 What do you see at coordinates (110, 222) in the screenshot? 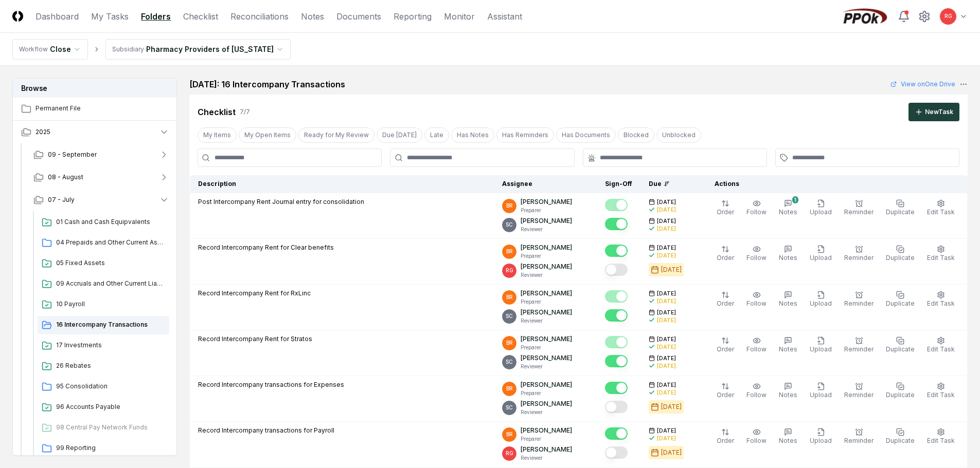
I see `span: 01 Cash and Cash Equipvalents` at bounding box center [110, 222].